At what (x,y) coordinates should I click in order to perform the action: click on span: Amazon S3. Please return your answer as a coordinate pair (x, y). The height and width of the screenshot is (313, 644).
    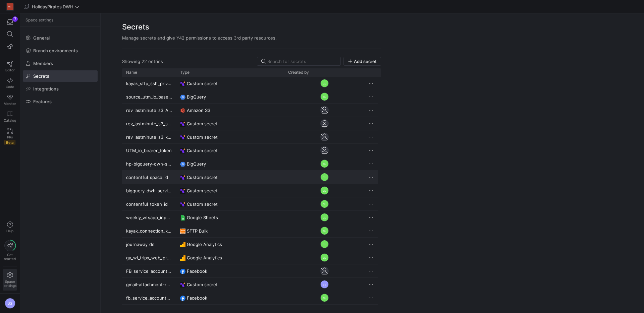
    Looking at the image, I should click on (199, 110).